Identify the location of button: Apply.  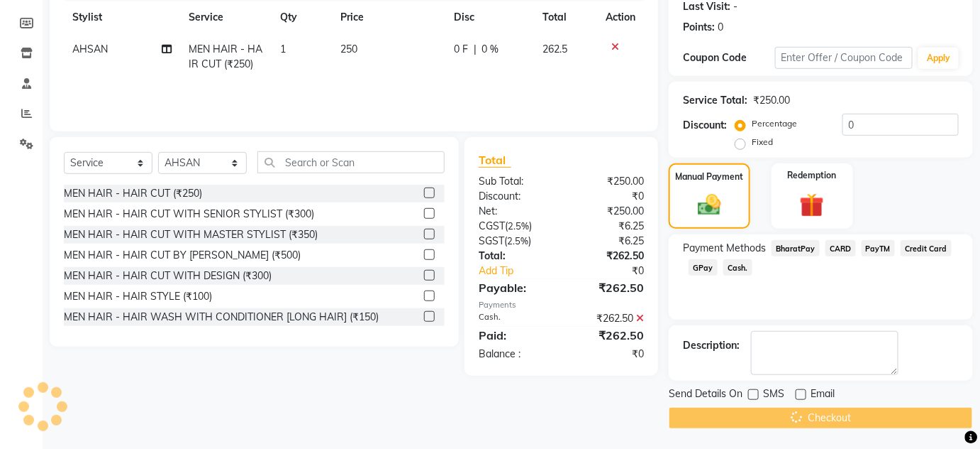
(938, 59).